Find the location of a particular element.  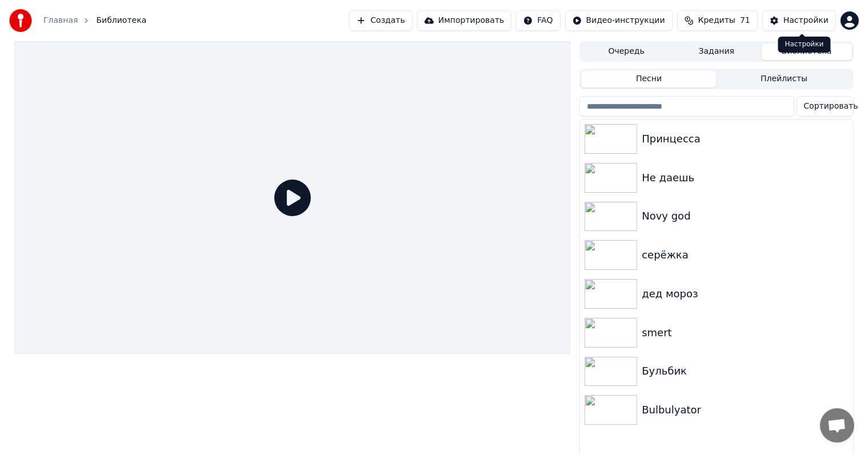

button: Песни is located at coordinates (649, 79).